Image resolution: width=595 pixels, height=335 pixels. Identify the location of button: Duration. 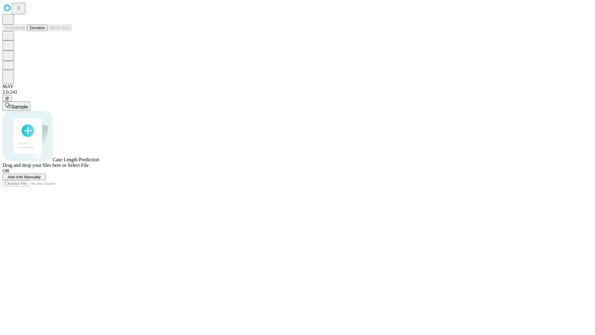
(38, 28).